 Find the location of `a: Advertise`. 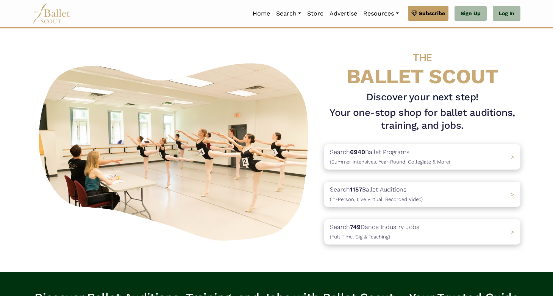

a: Advertise is located at coordinates (343, 14).